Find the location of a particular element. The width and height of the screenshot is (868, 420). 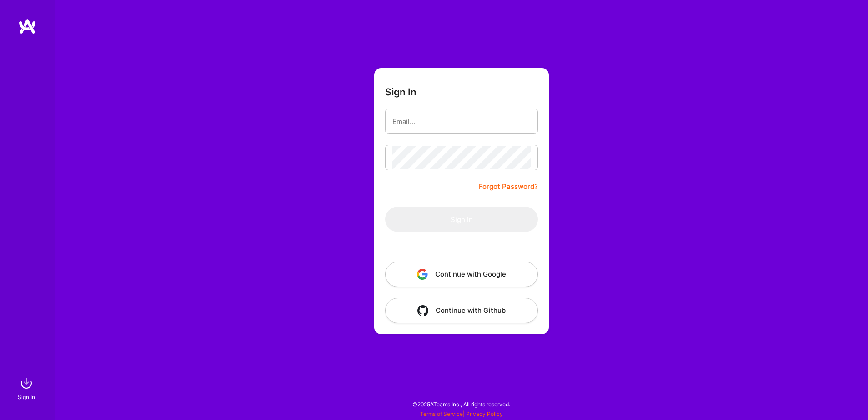

a: Forgot Password? is located at coordinates (508, 187).